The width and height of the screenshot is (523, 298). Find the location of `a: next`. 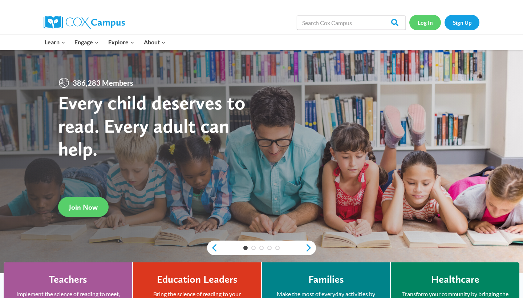

a: next is located at coordinates (310, 247).